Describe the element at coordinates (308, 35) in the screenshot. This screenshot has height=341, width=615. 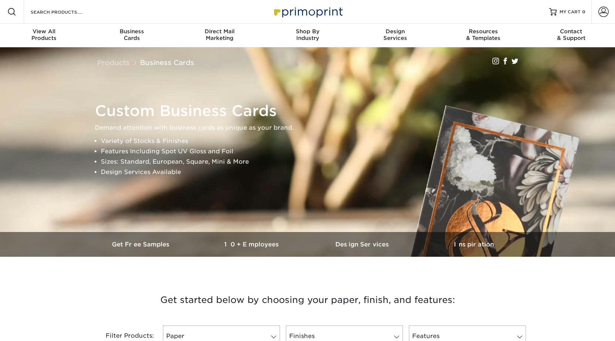
I see `a: Shop ByIndustry` at that location.